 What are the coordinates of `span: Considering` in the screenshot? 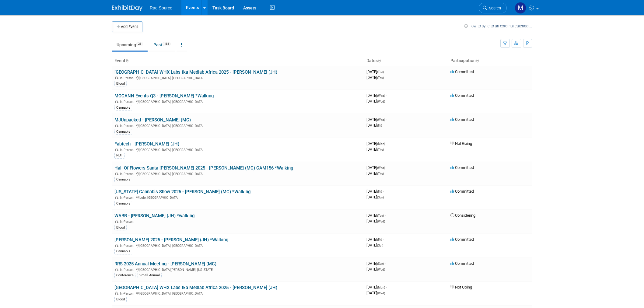 It's located at (463, 215).